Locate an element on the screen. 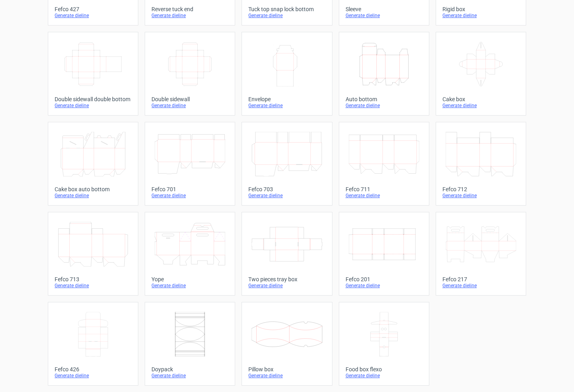 The image size is (574, 392). a: Fefco 426Generate dieline is located at coordinates (93, 344).